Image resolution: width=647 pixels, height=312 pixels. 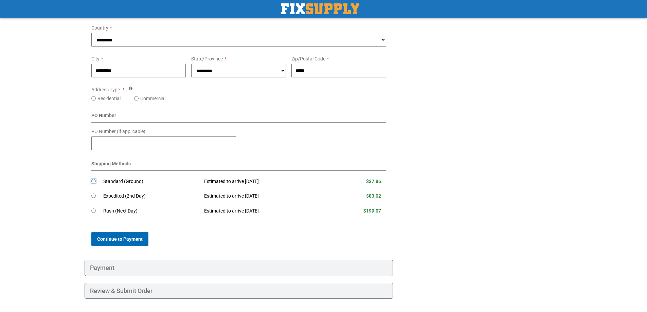 What do you see at coordinates (207, 59) in the screenshot?
I see `span: State/Province` at bounding box center [207, 59].